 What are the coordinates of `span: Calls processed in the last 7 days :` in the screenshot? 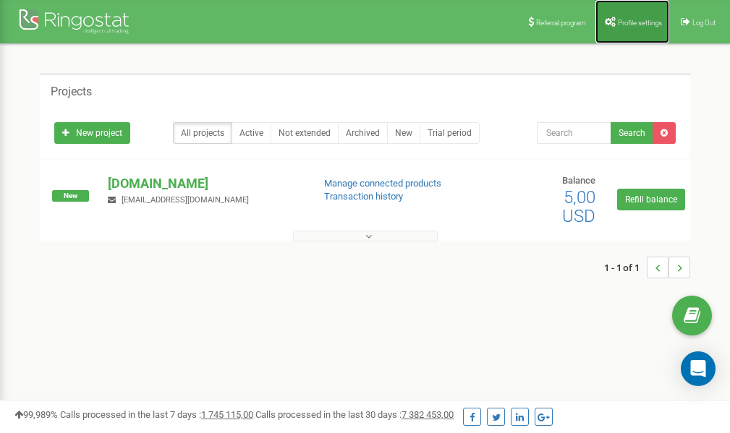 It's located at (156, 414).